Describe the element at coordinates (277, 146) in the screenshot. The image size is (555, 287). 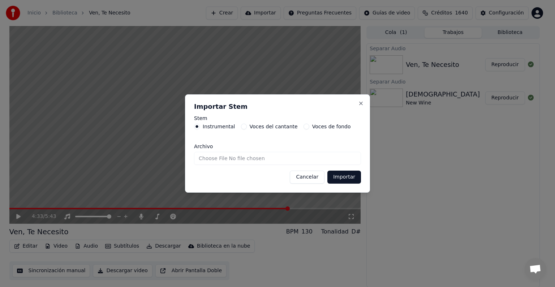
I see `label: Archivo` at that location.